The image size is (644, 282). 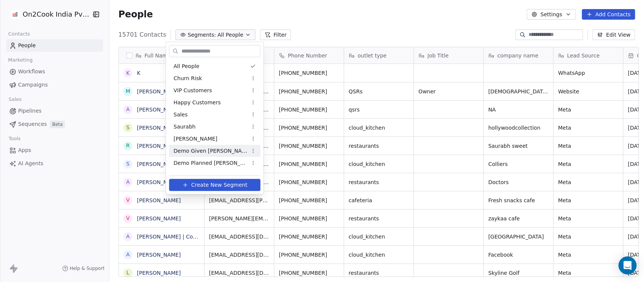 What do you see at coordinates (197, 103) in the screenshot?
I see `span: Happy Customers` at bounding box center [197, 103].